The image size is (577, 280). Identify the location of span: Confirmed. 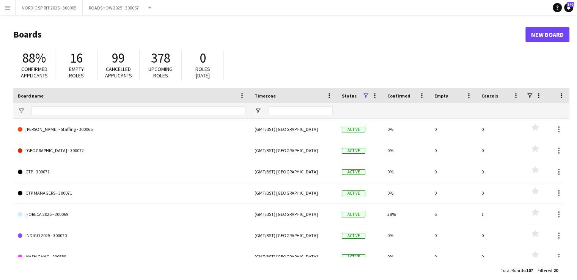
(399, 96).